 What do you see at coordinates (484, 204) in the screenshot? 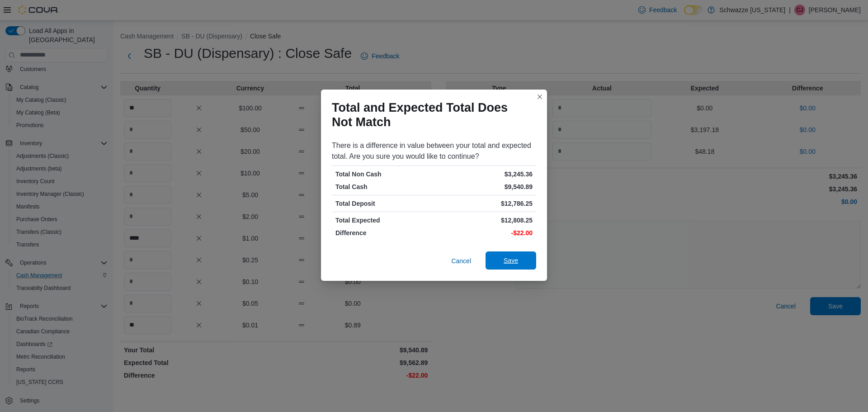
I see `p: $12,786.25` at bounding box center [484, 204].